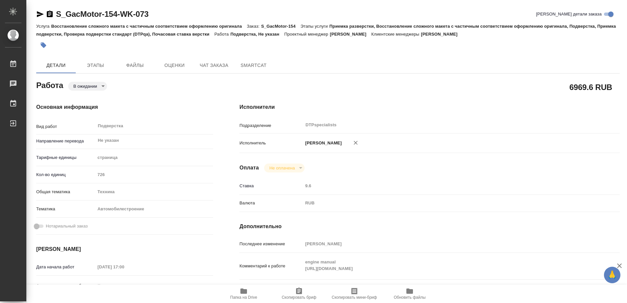 The width and height of the screenshot is (627, 303). Describe the element at coordinates (299, 293) in the screenshot. I see `button: Скопировать бриф` at that location.